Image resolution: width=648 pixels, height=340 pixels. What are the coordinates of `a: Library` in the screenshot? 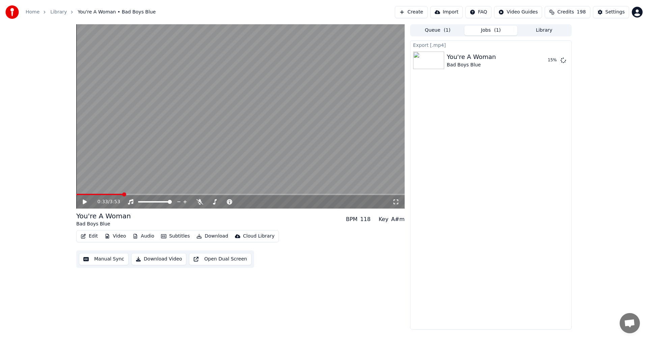 It's located at (58, 12).